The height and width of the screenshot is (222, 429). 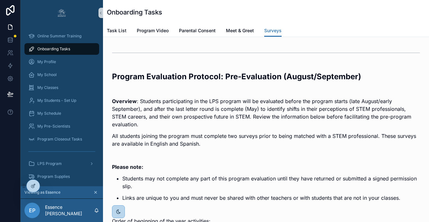 I want to click on span: My School, so click(x=47, y=75).